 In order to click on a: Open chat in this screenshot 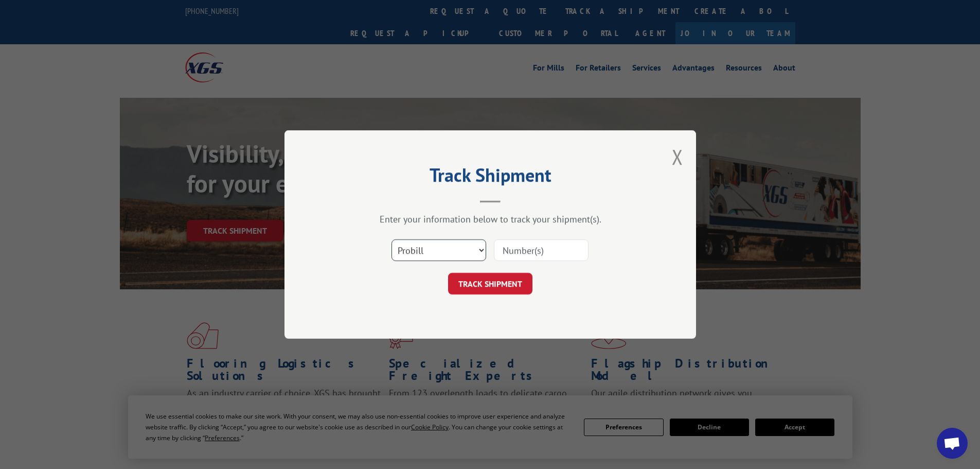, I will do `click(952, 443)`.